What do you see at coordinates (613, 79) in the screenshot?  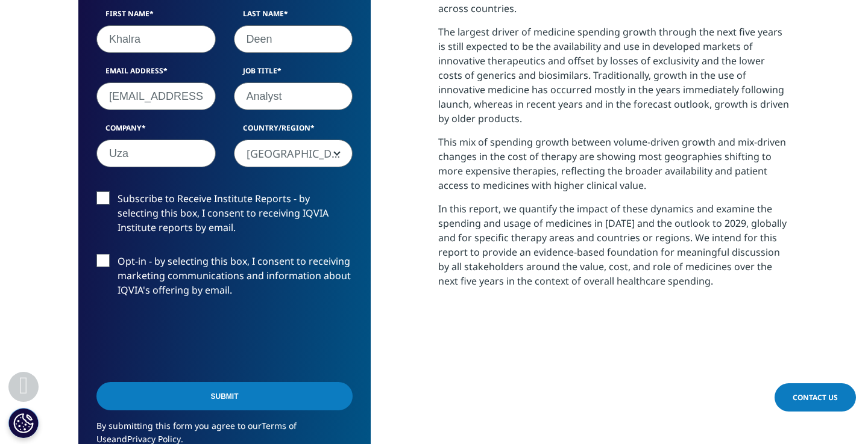 I see `p: The largest driver of medicine spending growth through the next five years is still expected to b...` at bounding box center [613, 79].